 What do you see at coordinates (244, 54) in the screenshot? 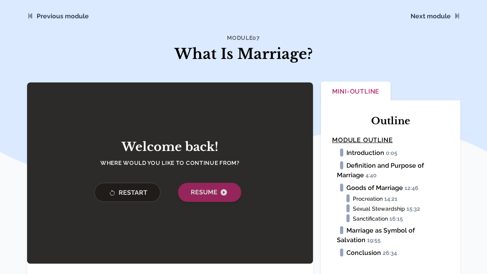
I see `h1: What Is Marriage?` at bounding box center [244, 54].